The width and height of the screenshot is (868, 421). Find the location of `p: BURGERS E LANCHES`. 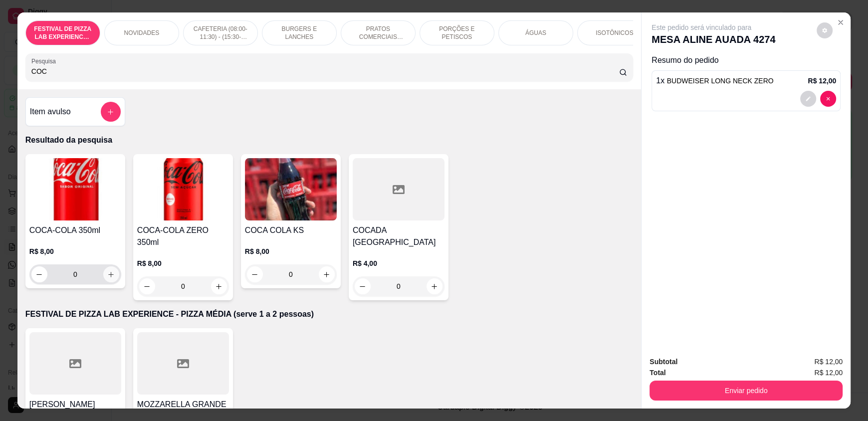

p: BURGERS E LANCHES is located at coordinates (299, 33).